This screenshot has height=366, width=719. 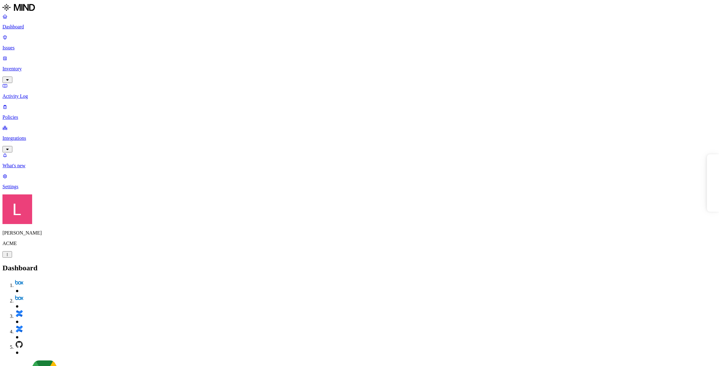 What do you see at coordinates (359, 27) in the screenshot?
I see `p: Dashboard` at bounding box center [359, 27].